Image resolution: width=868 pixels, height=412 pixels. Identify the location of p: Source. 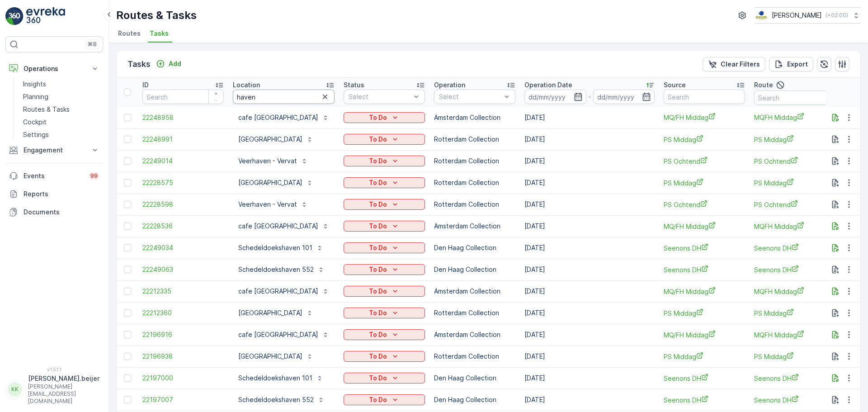
(674, 85).